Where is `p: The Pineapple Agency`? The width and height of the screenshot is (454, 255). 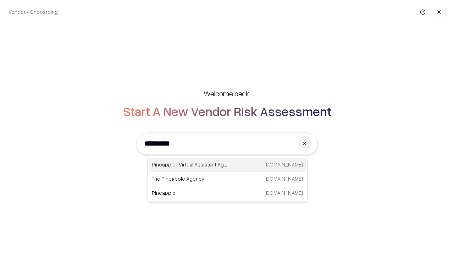 p: The Pineapple Agency is located at coordinates (189, 179).